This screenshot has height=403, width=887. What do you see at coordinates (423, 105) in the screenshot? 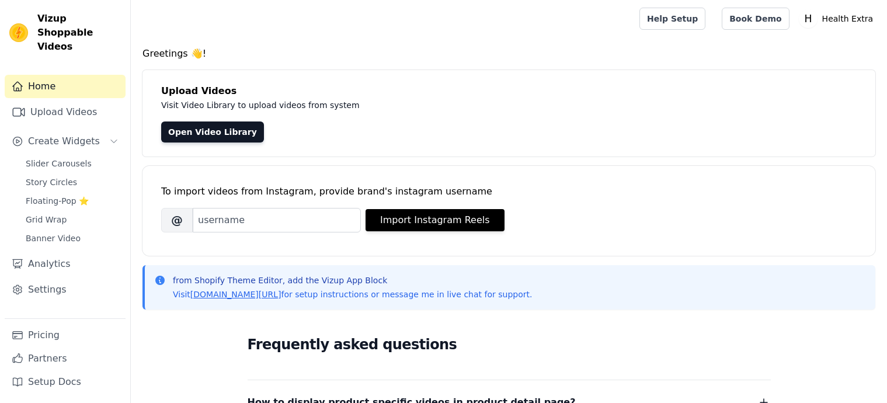
I see `p: Visit Video Library to upload videos from system` at bounding box center [423, 105].